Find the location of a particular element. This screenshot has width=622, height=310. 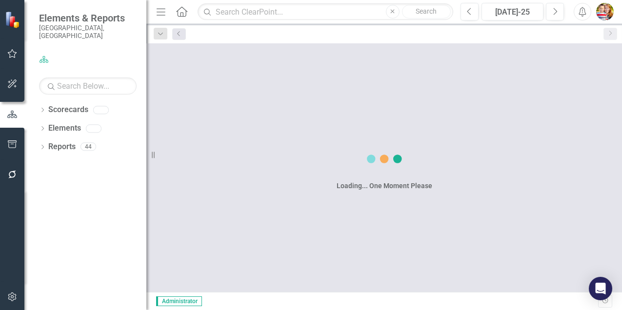

div: Open Intercom Messenger is located at coordinates (600, 289).